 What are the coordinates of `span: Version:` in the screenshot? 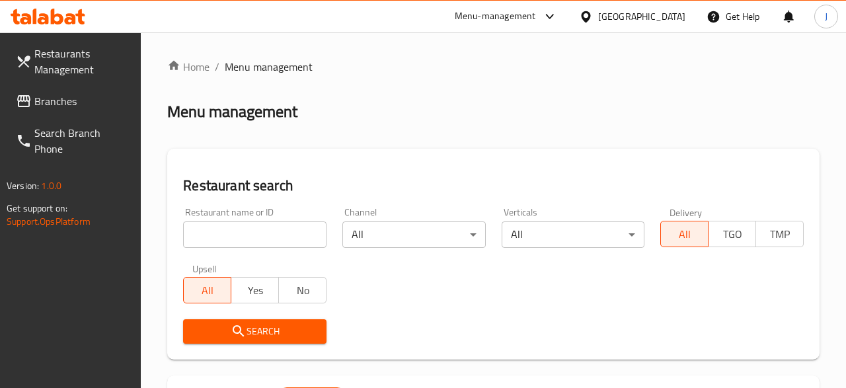 It's located at (22, 186).